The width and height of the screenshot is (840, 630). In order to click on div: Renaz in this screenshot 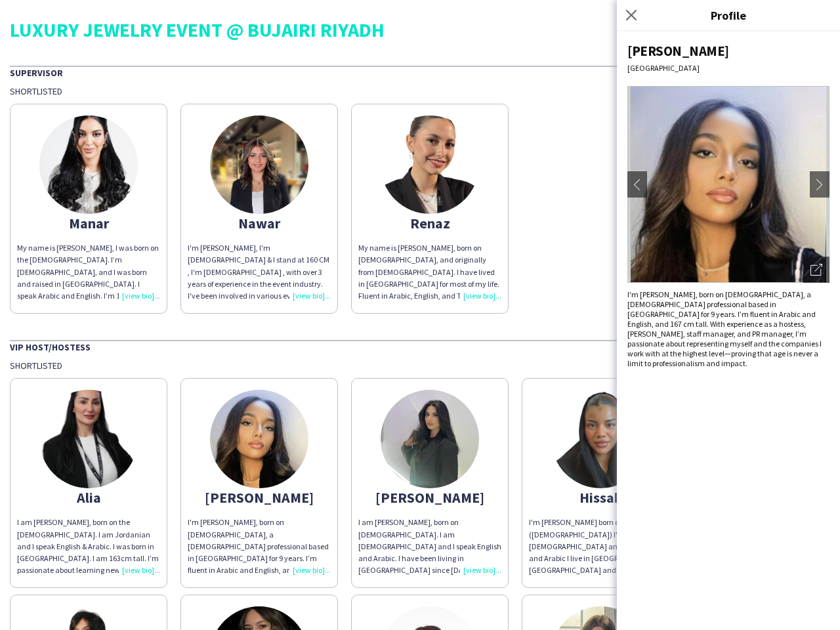, I will do `click(430, 223)`.